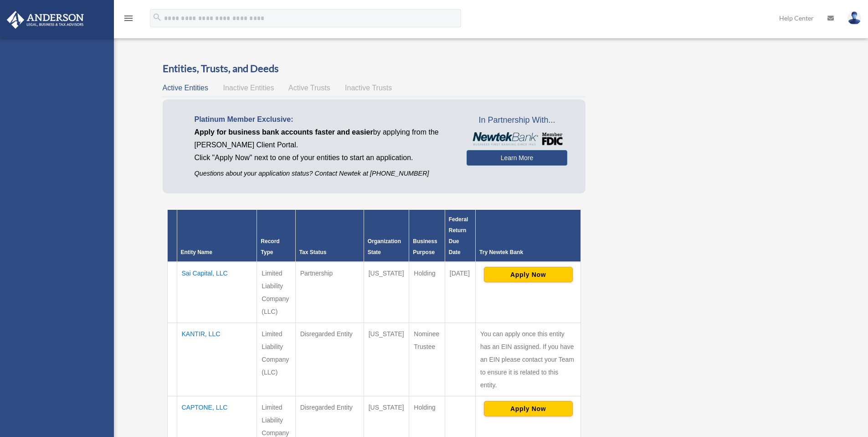 Image resolution: width=868 pixels, height=437 pixels. Describe the element at coordinates (186, 88) in the screenshot. I see `span: Active Entities` at that location.